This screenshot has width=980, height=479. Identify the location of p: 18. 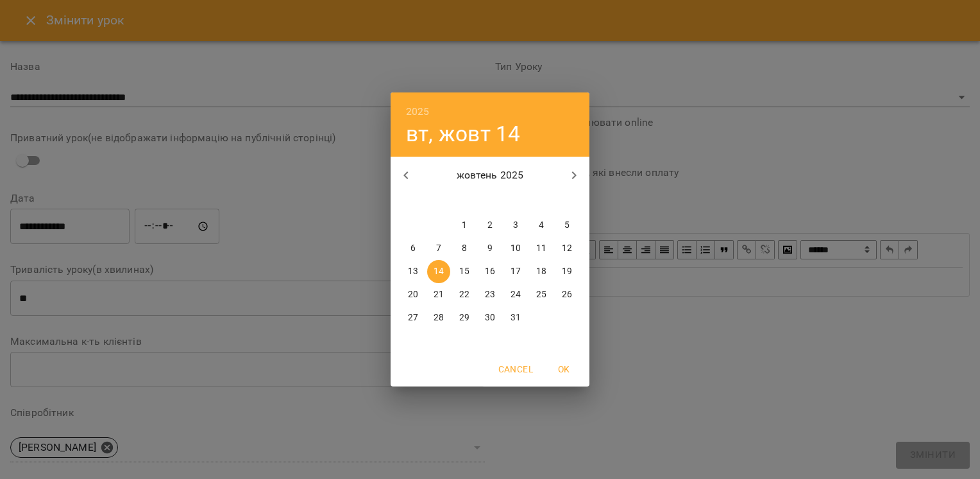
(541, 271).